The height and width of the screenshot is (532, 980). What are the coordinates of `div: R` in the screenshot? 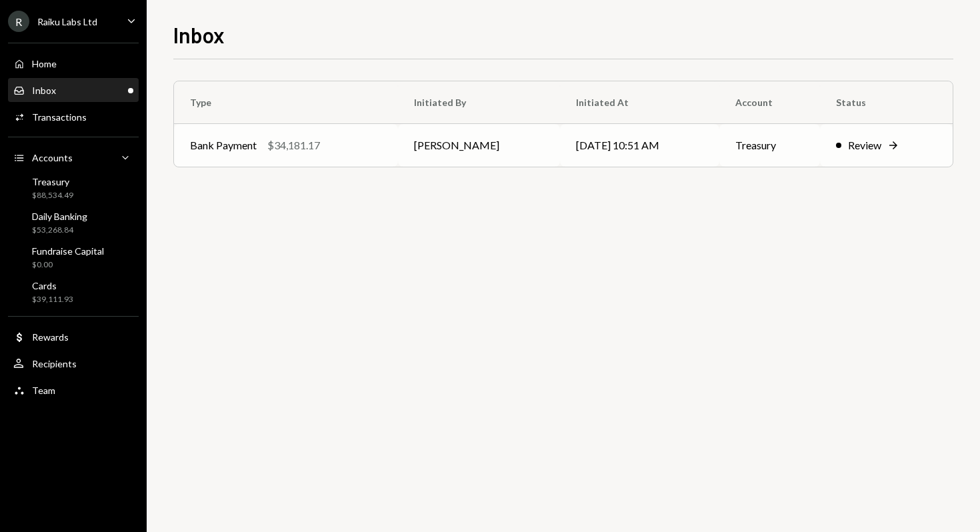 It's located at (19, 21).